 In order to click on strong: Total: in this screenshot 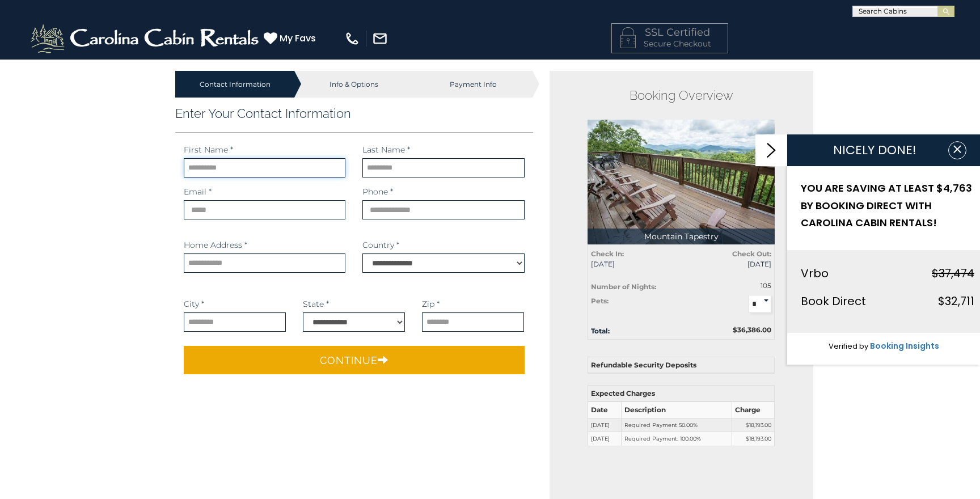, I will do `click(600, 330)`.